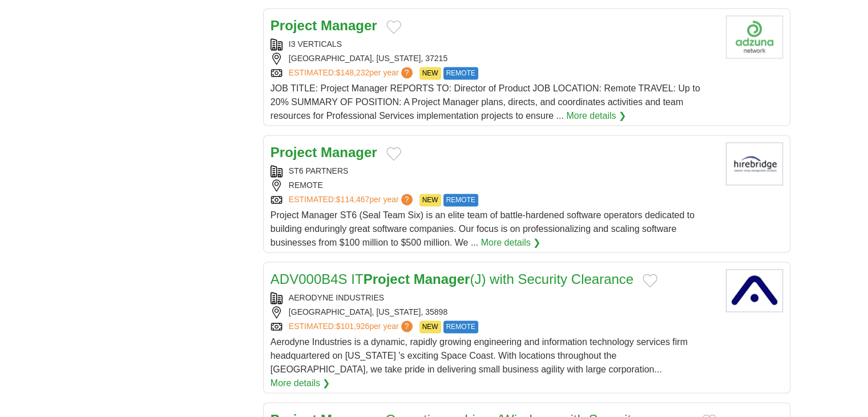 Image resolution: width=868 pixels, height=417 pixels. I want to click on a: ADV000B4S ITProject Manager(J) with Security Clearance, so click(452, 279).